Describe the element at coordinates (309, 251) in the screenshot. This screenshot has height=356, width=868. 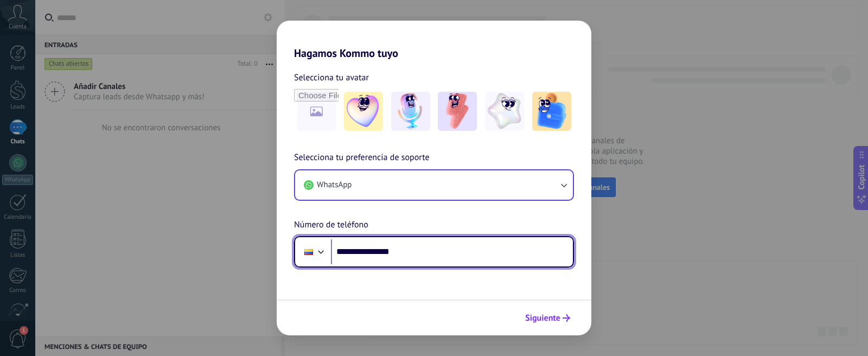
I see `div: Colombia: + 57` at that location.